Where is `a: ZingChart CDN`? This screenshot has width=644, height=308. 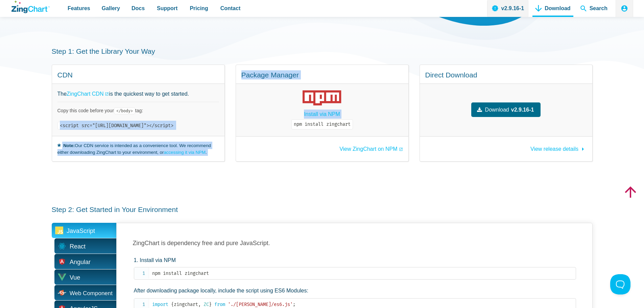 a: ZingChart CDN is located at coordinates (87, 94).